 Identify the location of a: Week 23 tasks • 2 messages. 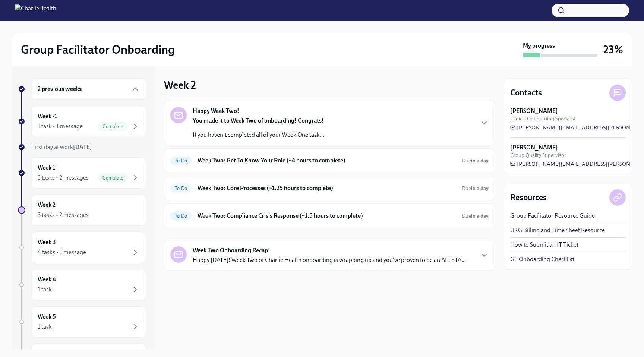
(82, 211).